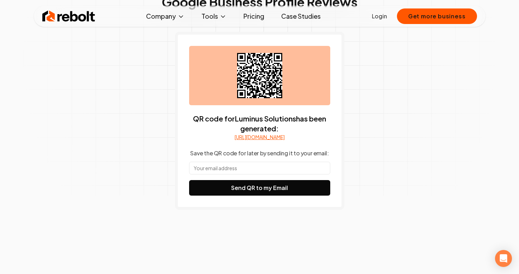  What do you see at coordinates (165, 16) in the screenshot?
I see `button: Company` at bounding box center [165, 16].